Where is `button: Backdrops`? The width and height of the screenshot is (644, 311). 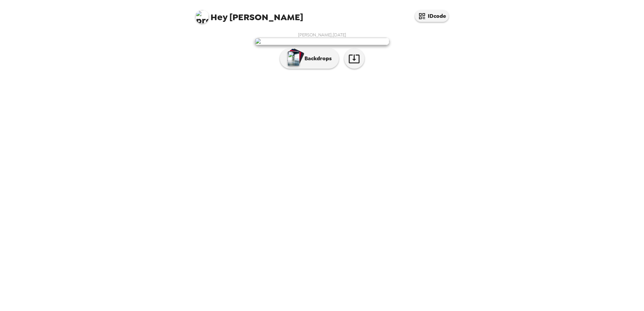
button: Backdrops is located at coordinates (309, 58).